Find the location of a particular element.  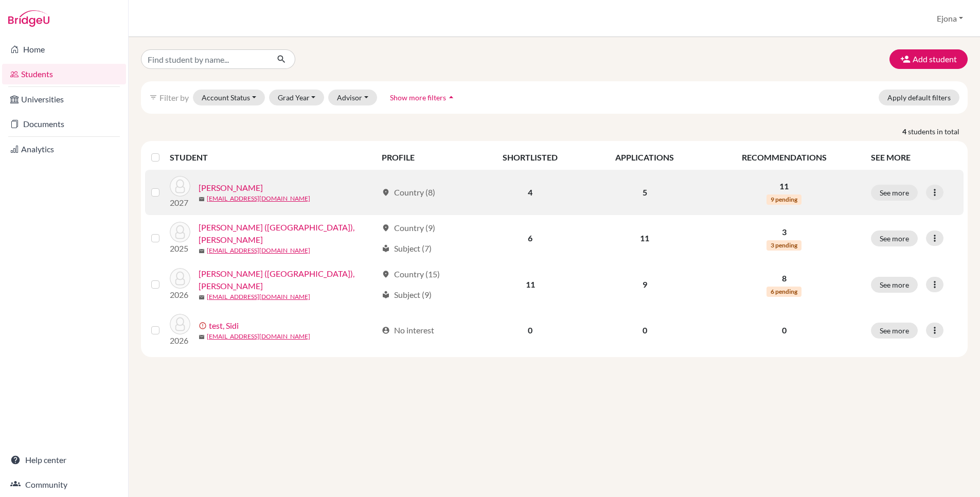

div: No interest is located at coordinates (408, 330).